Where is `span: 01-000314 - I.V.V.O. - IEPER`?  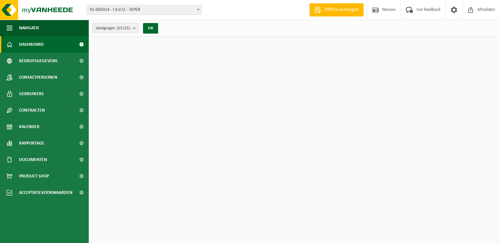 span: 01-000314 - I.V.V.O. - IEPER is located at coordinates (144, 10).